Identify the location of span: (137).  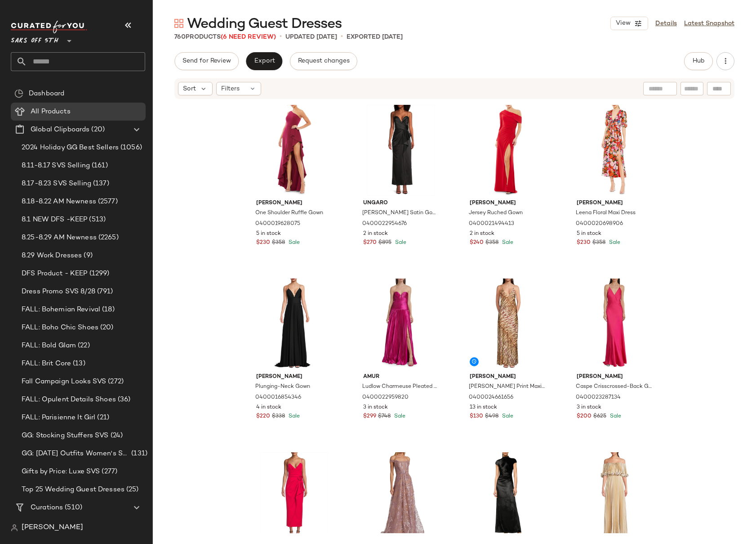
(100, 184).